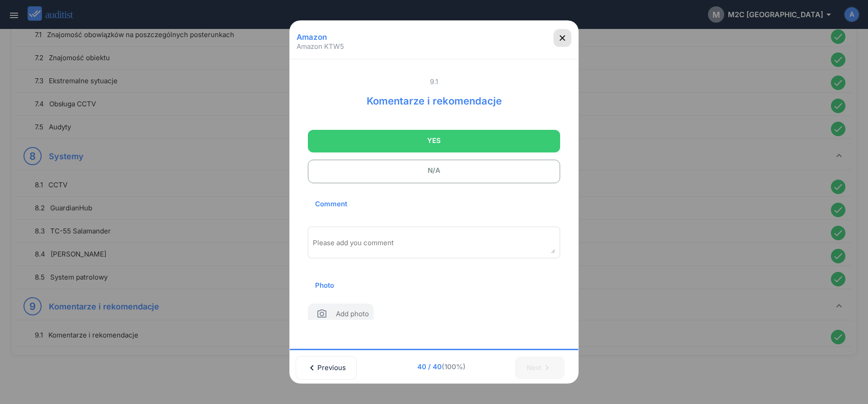 The image size is (868, 404). I want to click on div: Komentarze i rekomendacje, so click(434, 98).